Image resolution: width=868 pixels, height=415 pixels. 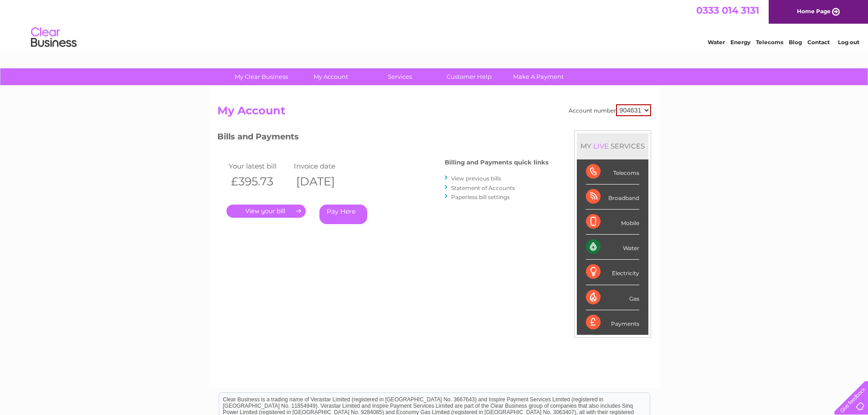 I want to click on div: LIVE, so click(x=601, y=146).